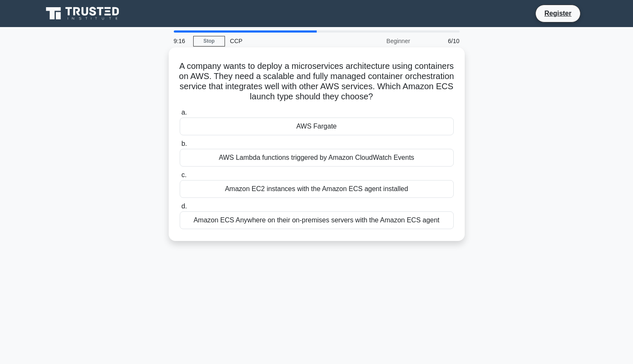  What do you see at coordinates (558, 13) in the screenshot?
I see `a: Register` at bounding box center [558, 13].